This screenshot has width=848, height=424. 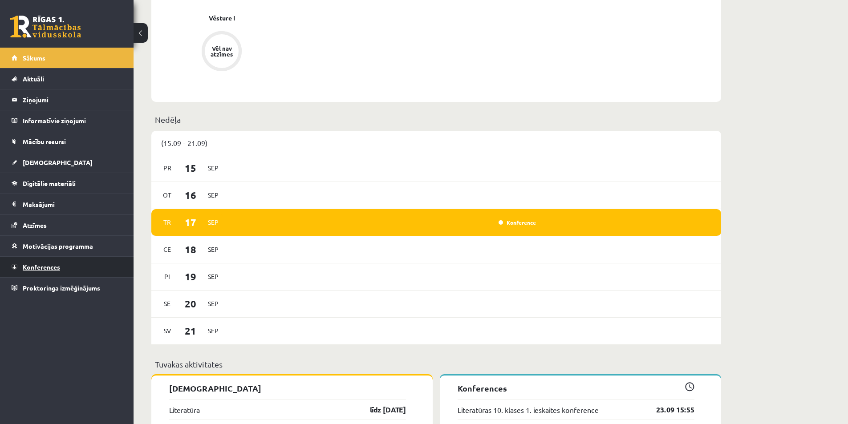 I want to click on a: Maksājumi, so click(x=67, y=204).